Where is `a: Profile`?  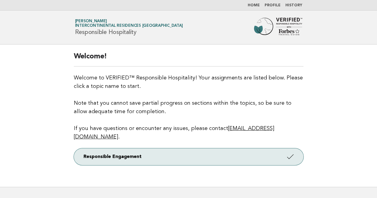 a: Profile is located at coordinates (273, 5).